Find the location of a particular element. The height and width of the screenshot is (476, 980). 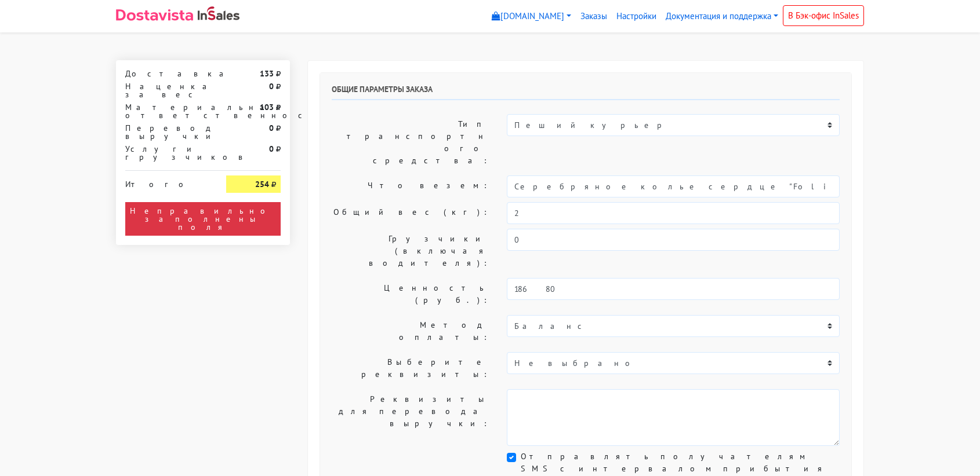

img: Dostavista - срочная курьерская служба доставки is located at coordinates (154, 15).